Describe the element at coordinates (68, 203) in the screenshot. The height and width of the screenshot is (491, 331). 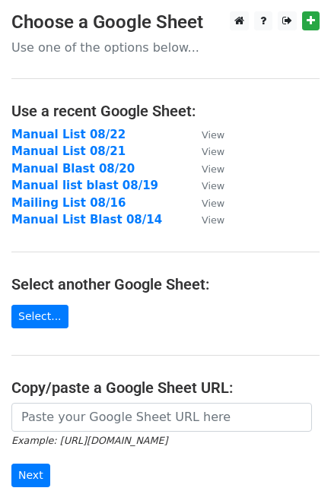
I see `a: Mailing List 08/16` at that location.